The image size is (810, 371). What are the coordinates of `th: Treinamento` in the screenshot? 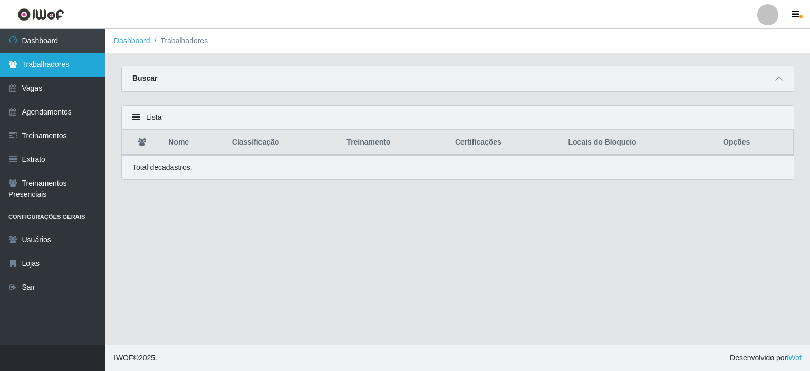 It's located at (395, 142).